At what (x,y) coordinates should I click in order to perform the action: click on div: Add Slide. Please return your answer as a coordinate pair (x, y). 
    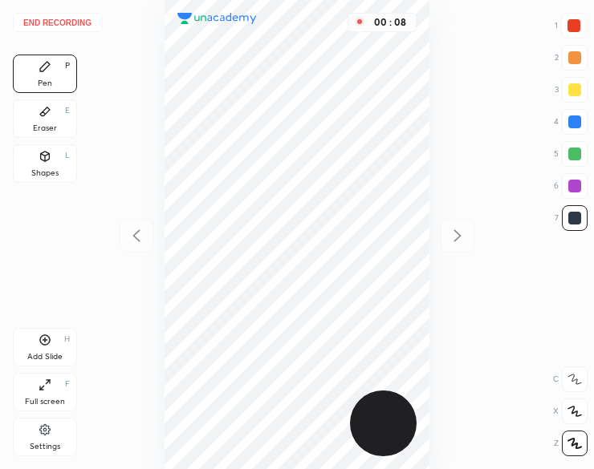
    Looking at the image, I should click on (45, 357).